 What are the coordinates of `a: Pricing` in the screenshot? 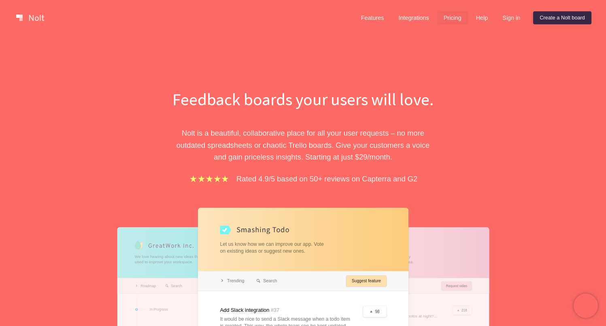 It's located at (452, 18).